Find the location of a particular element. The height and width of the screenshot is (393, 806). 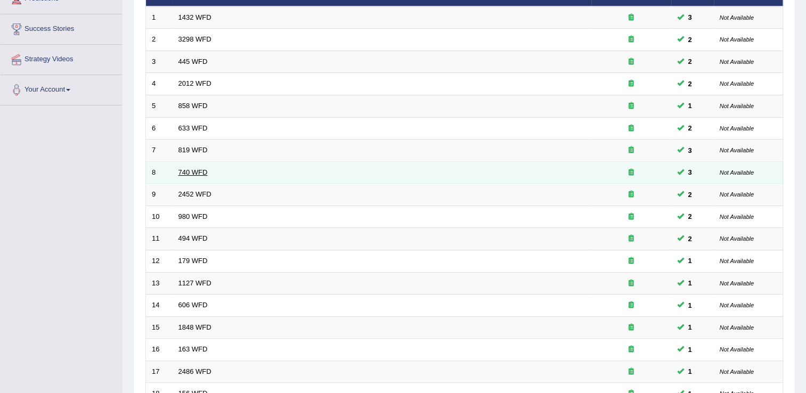

td: 10 is located at coordinates (159, 217).